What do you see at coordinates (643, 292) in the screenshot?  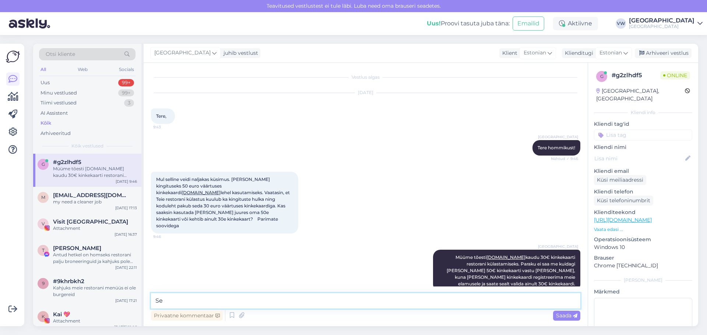 I see `p: Märkmed` at bounding box center [643, 292].